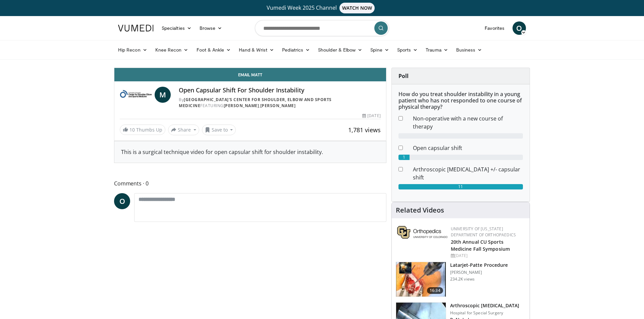 This screenshot has width=644, height=319. I want to click on button: Share, so click(184, 130).